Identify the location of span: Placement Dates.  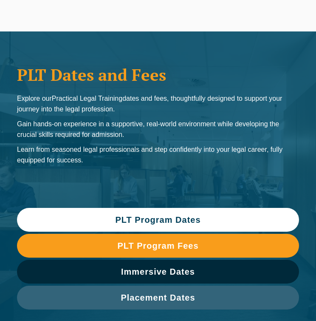
(158, 297).